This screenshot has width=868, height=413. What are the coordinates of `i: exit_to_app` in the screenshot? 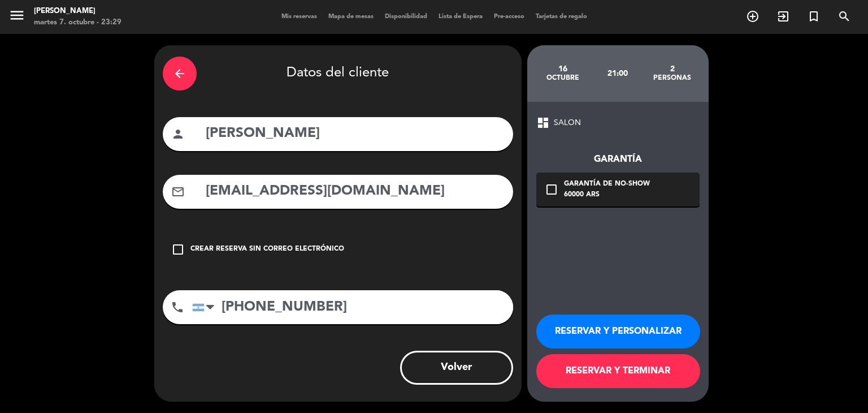 It's located at (783, 17).